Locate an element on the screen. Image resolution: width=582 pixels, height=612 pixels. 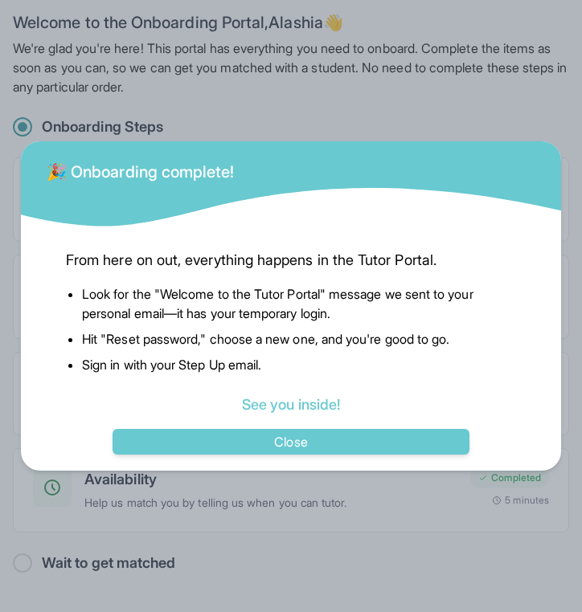
li: Sign in with your Step Up email. is located at coordinates (299, 365).